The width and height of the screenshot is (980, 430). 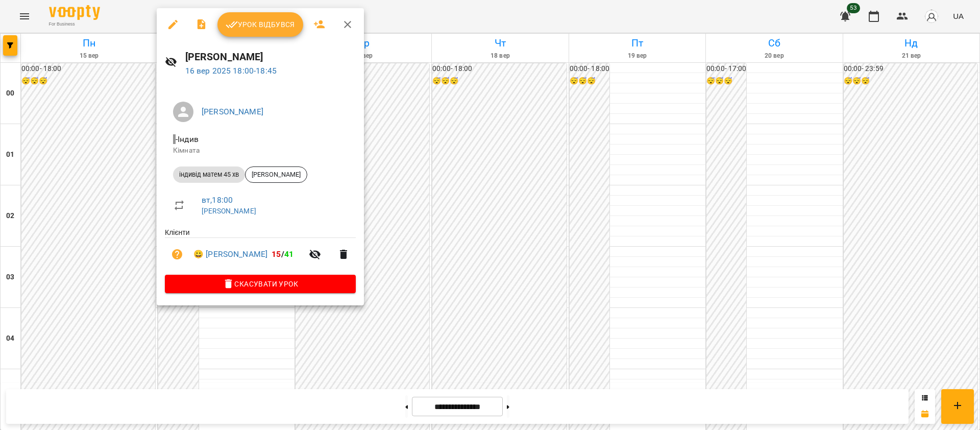 I want to click on span: 41, so click(x=289, y=254).